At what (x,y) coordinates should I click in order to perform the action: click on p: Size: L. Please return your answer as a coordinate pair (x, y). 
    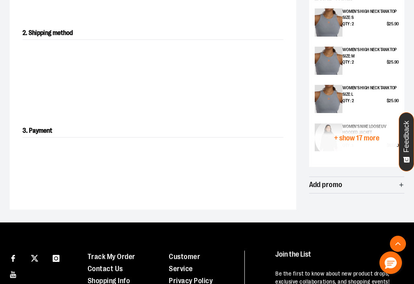
    Looking at the image, I should click on (371, 94).